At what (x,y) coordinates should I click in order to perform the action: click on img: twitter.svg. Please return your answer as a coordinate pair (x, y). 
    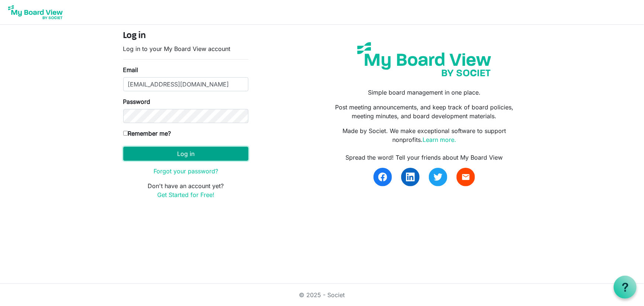
    Looking at the image, I should click on (438, 177).